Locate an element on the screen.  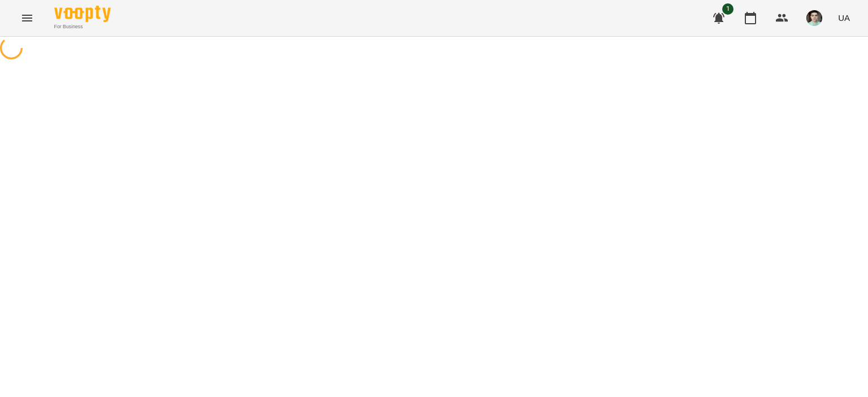
span: UA is located at coordinates (843, 17).